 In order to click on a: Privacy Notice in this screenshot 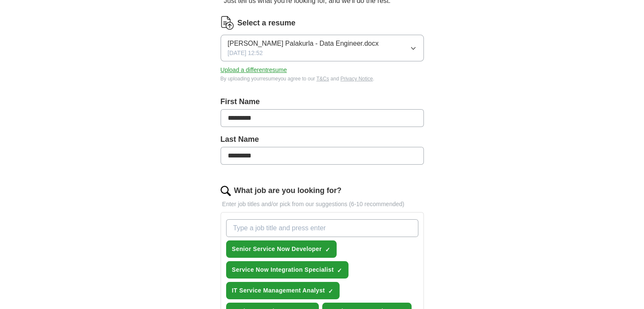, I will do `click(356, 79)`.